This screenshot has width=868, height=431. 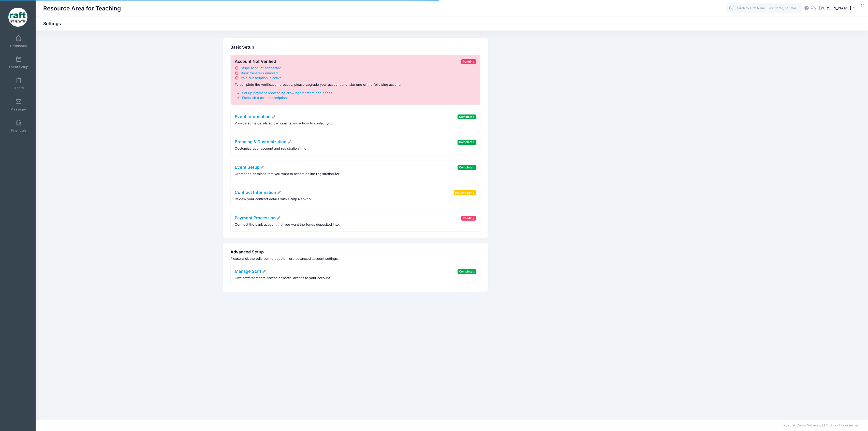 What do you see at coordinates (258, 192) in the screenshot?
I see `a: Contract Information` at bounding box center [258, 192].